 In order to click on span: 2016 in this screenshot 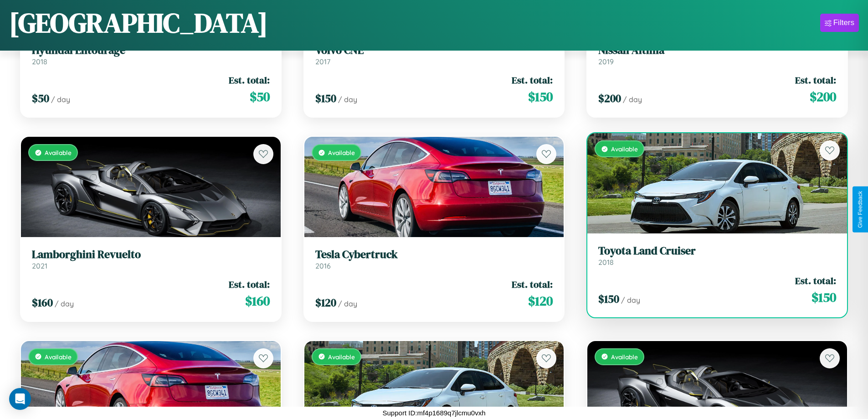, I will do `click(323, 266)`.